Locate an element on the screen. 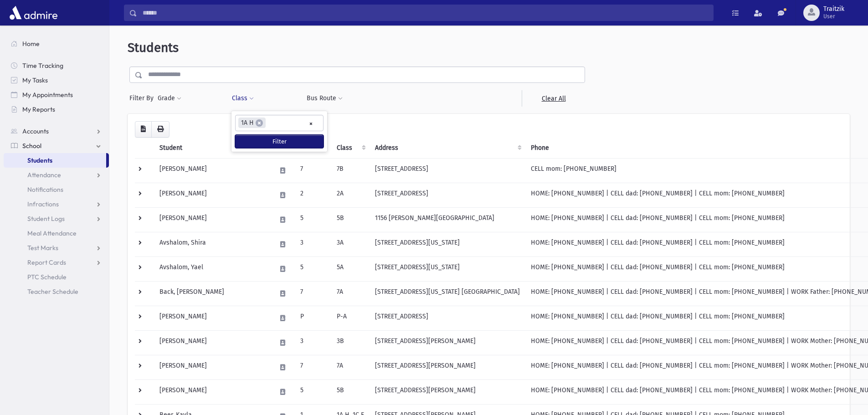 This screenshot has height=415, width=868. td: 2A is located at coordinates (351, 195).